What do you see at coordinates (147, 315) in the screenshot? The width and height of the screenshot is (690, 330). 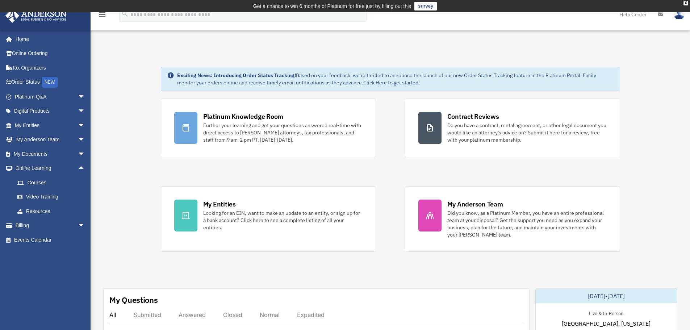 I see `div: Submitted` at bounding box center [147, 315].